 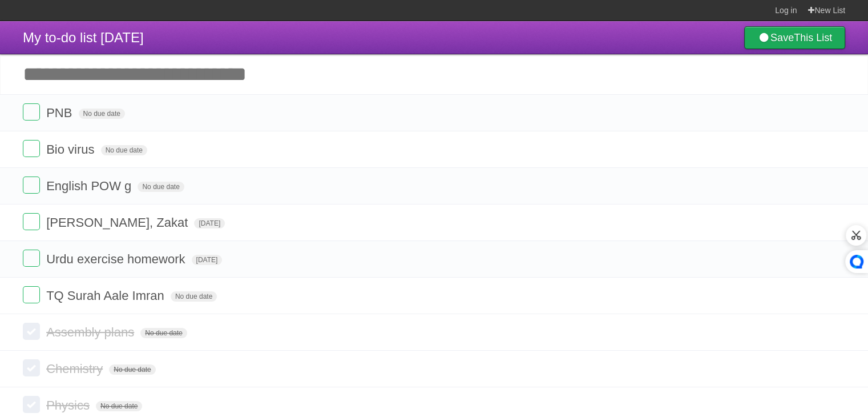 What do you see at coordinates (107, 295) in the screenshot?
I see `span: TQ Surah Aale Imran` at bounding box center [107, 295].